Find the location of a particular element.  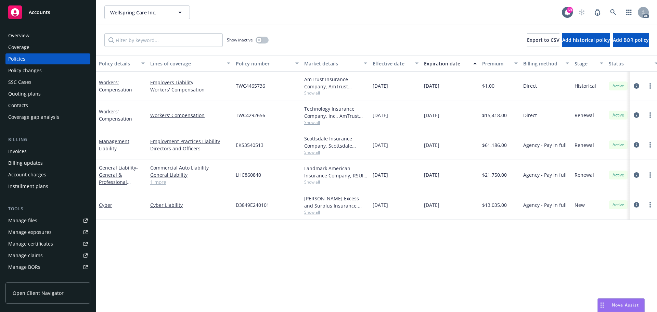

div: Manage claims is located at coordinates (25, 255).